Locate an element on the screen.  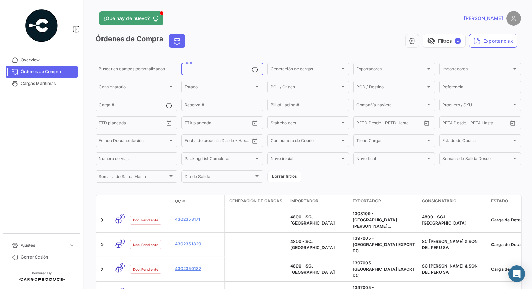
img: powered-by.png is located at coordinates (42, 26).